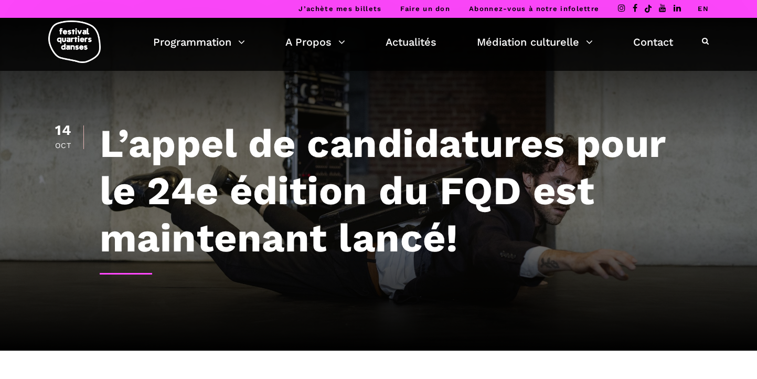 The height and width of the screenshot is (379, 757). I want to click on div: Oct, so click(63, 145).